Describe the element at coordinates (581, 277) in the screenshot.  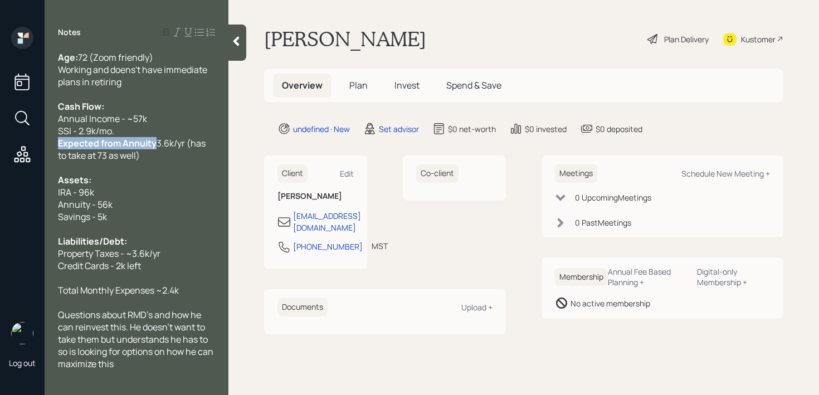
I see `h6: Membership` at that location.